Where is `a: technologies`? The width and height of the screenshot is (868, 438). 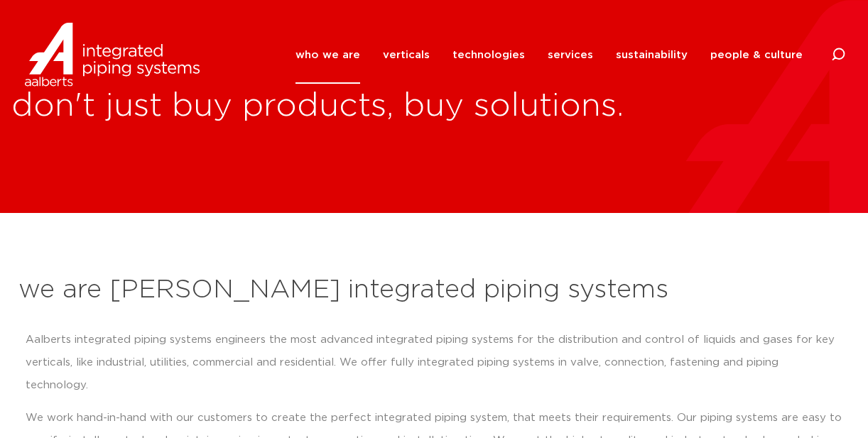
a: technologies is located at coordinates (489, 54).